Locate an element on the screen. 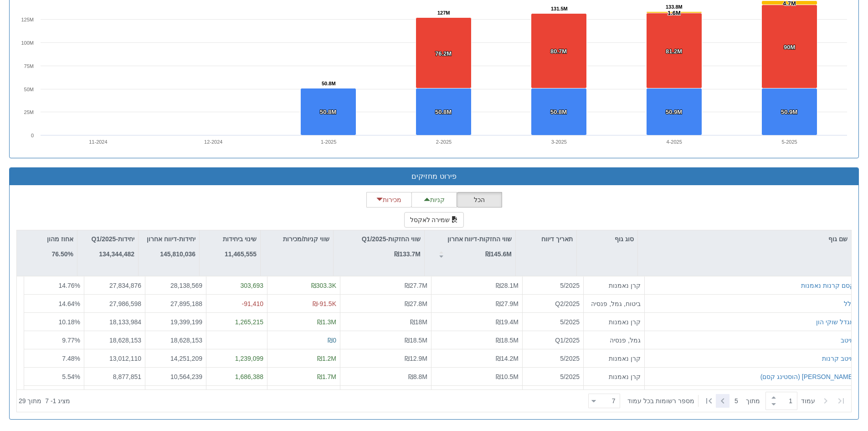  tspan: 133.8M is located at coordinates (674, 7).